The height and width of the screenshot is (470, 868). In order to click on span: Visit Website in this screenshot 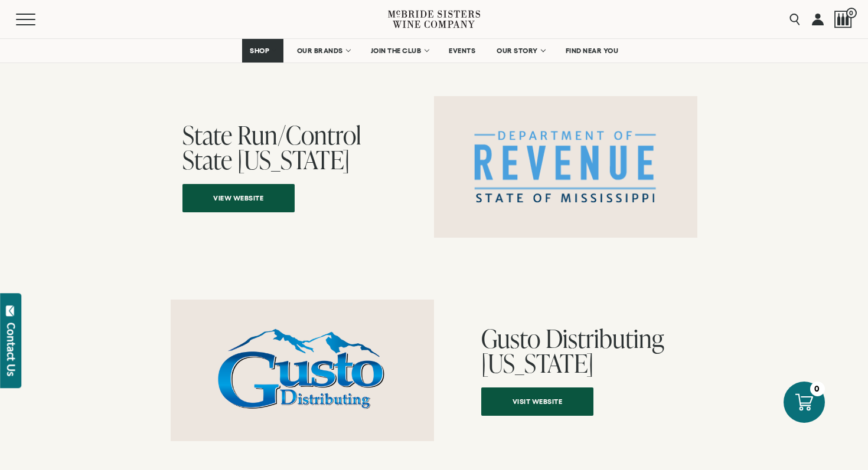, I will do `click(537, 401)`.